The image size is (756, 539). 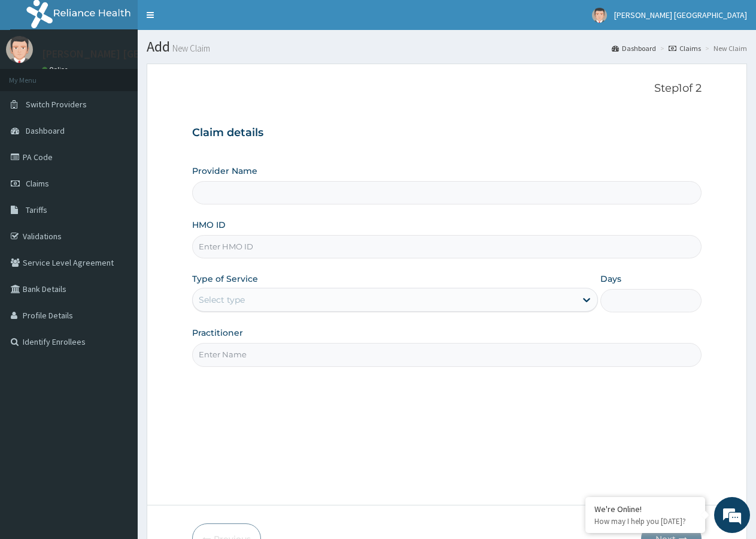 What do you see at coordinates (56, 70) in the screenshot?
I see `a: Online` at bounding box center [56, 70].